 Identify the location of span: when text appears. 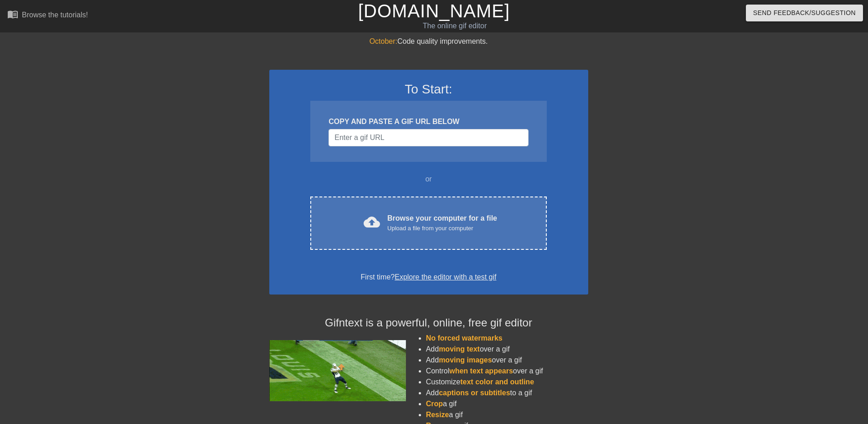
(481, 371).